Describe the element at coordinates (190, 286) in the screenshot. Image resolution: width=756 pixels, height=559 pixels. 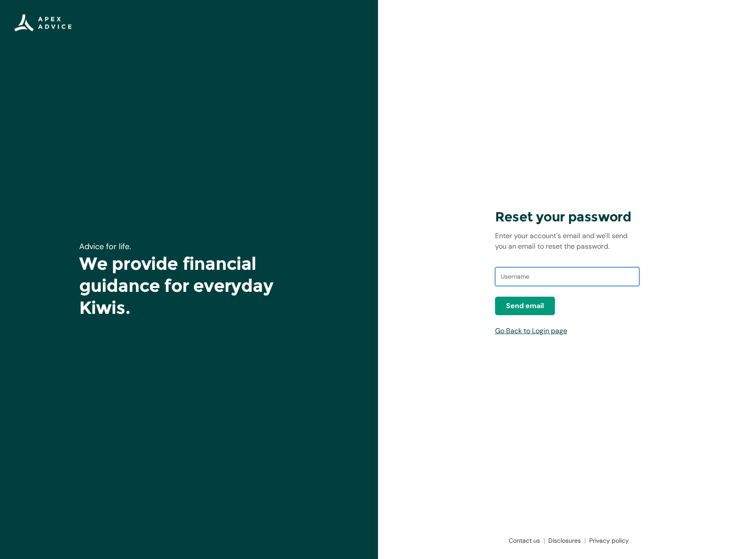
I see `h1: We provide financial guidance for everyday Kiwis.` at that location.